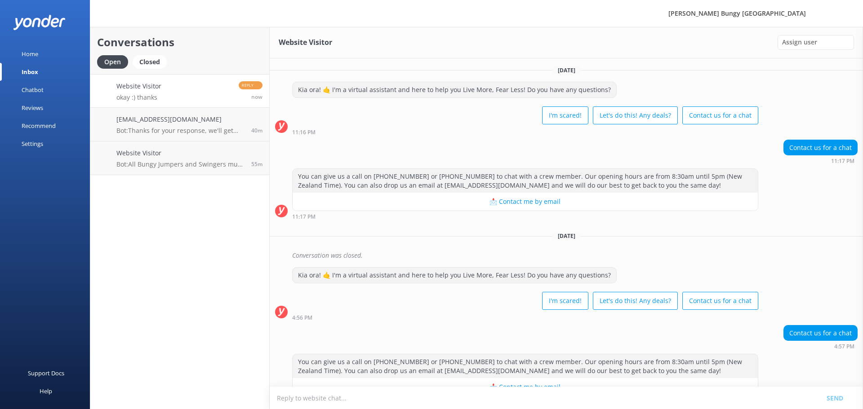 Image resolution: width=863 pixels, height=409 pixels. What do you see at coordinates (139, 97) in the screenshot?
I see `p: okay :) thanks` at bounding box center [139, 97].